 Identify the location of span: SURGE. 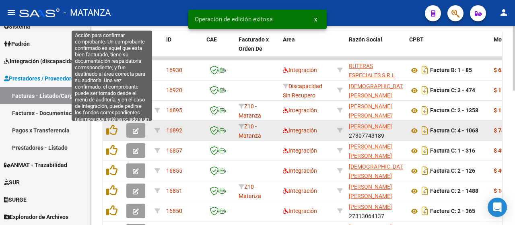
(15, 199).